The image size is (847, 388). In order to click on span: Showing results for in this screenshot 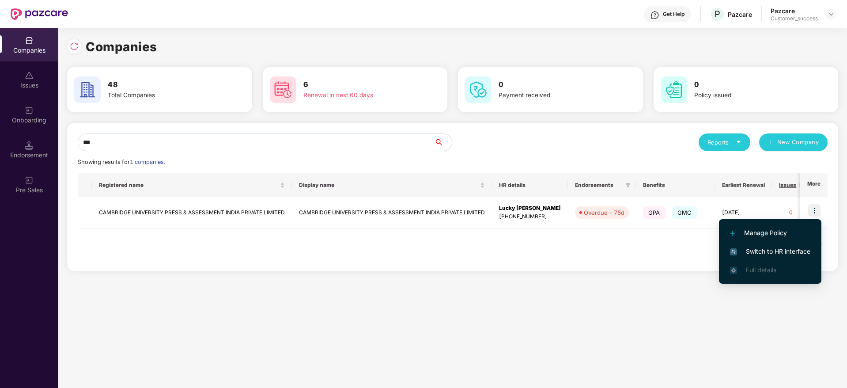, I will do `click(121, 162)`.